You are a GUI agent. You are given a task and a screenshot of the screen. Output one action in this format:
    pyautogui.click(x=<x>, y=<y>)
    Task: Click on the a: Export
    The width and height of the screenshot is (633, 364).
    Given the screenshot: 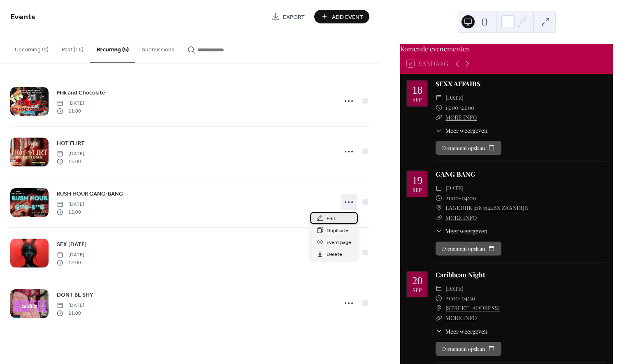 What is the action you would take?
    pyautogui.click(x=288, y=17)
    